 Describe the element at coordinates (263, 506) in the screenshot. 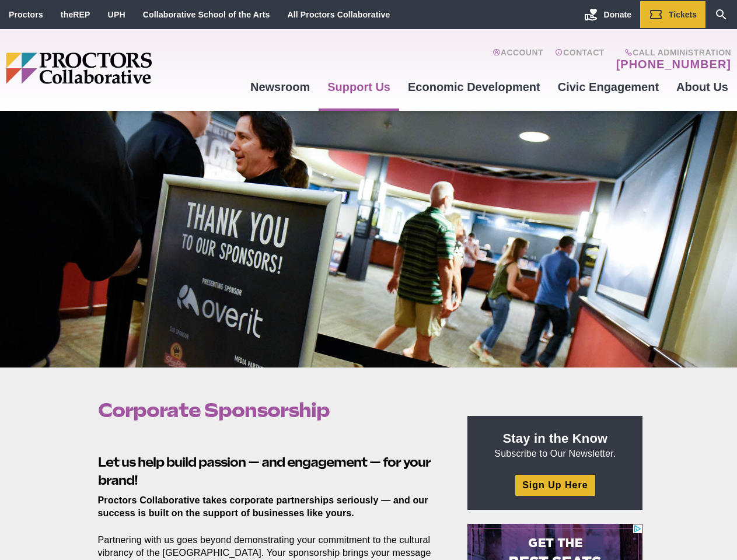

I see `strong: Proctors Collaborative takes corporate partnerships seriously — and our success is built on the s...` at that location.